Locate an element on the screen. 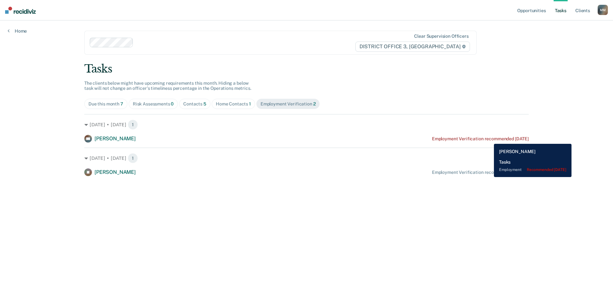  div: Tasks is located at coordinates (307, 69).